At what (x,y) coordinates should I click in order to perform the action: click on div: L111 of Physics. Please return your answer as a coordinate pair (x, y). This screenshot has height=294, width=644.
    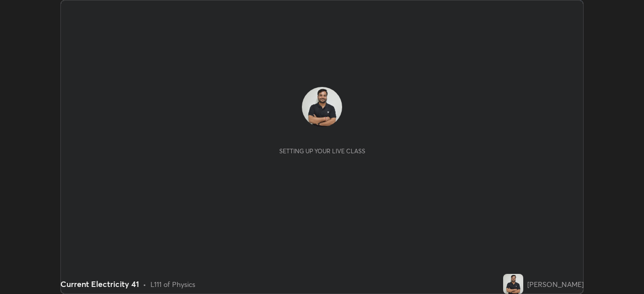
    Looking at the image, I should click on (173, 284).